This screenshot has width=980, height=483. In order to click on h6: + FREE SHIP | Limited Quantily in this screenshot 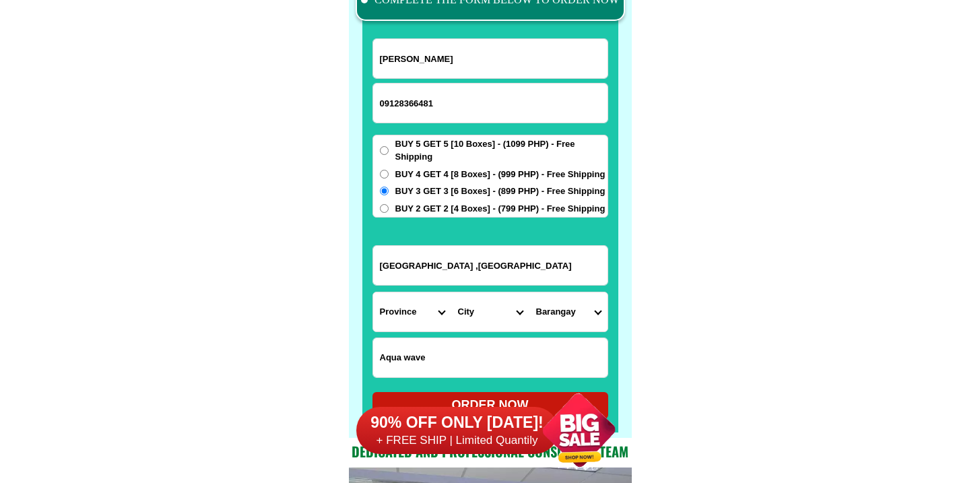, I will do `click(458, 440)`.